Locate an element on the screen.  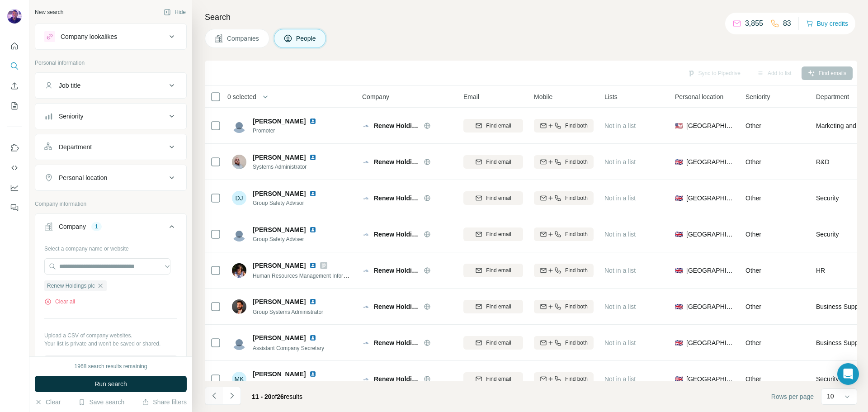
p: Your list is private and won't be saved or shared. is located at coordinates (110, 344).